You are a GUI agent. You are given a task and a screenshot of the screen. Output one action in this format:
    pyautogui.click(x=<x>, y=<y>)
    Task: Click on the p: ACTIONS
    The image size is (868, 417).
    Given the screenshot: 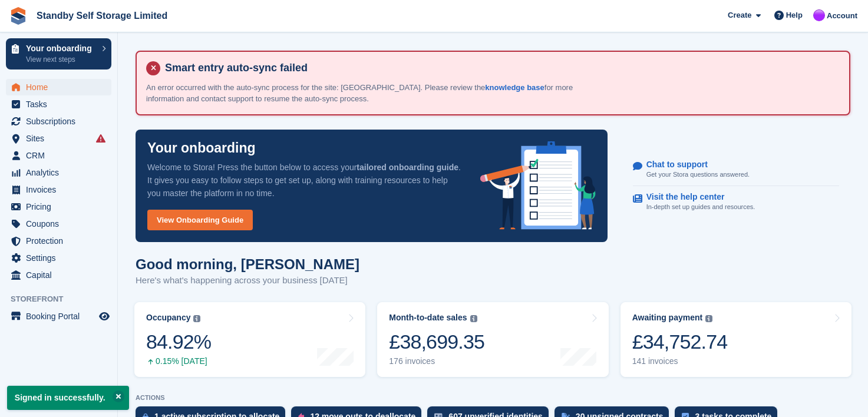 What is the action you would take?
    pyautogui.click(x=492, y=398)
    